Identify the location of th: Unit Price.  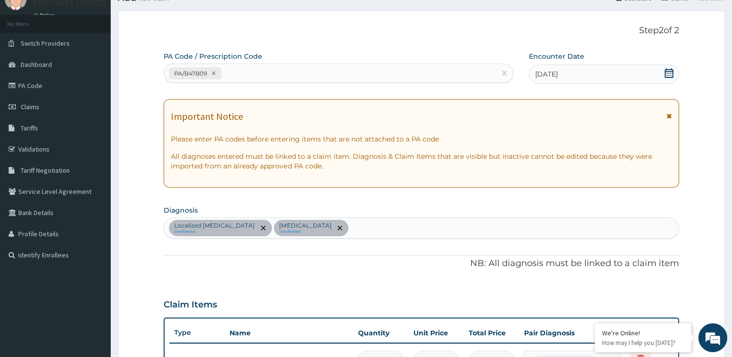
(436, 333).